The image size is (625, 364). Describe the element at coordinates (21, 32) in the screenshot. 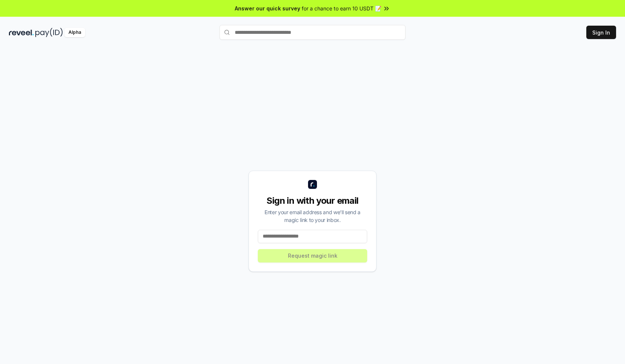

I see `img: reveel_dark` at that location.